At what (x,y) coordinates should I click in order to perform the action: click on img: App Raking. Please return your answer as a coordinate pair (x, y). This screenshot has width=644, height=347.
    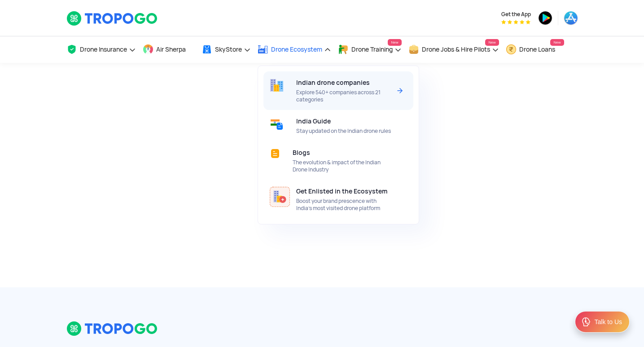
    Looking at the image, I should click on (515, 22).